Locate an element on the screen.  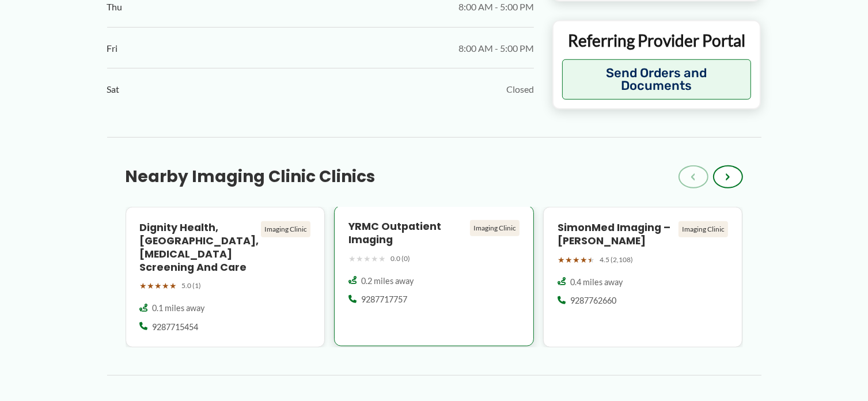
span: 8:00 AM - 5:00 PM is located at coordinates (496, 48).